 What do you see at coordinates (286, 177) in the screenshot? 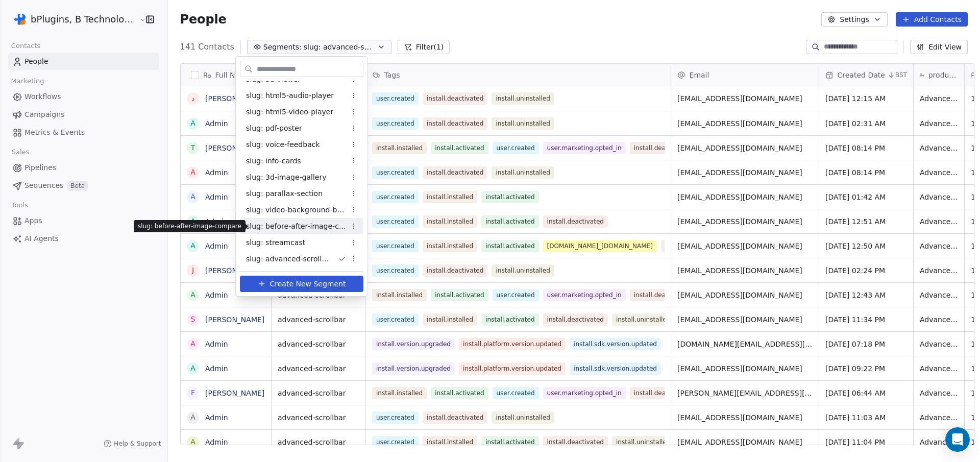
I see `span: slug: 3d-image-gallery` at bounding box center [286, 177].